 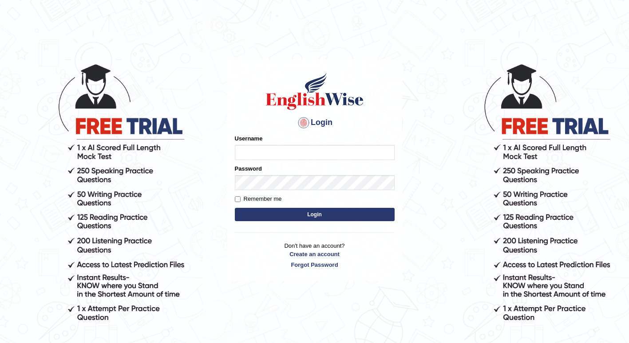 What do you see at coordinates (258, 199) in the screenshot?
I see `label: Remember me` at bounding box center [258, 199].